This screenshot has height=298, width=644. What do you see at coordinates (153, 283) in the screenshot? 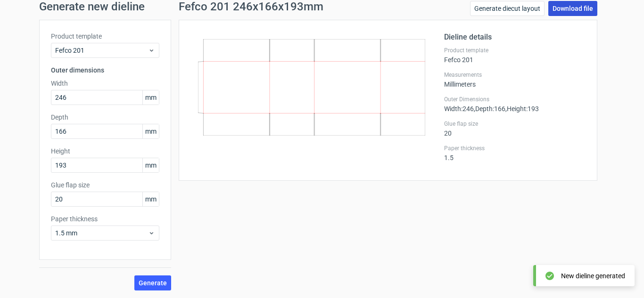
I see `button: Generate` at bounding box center [153, 283].